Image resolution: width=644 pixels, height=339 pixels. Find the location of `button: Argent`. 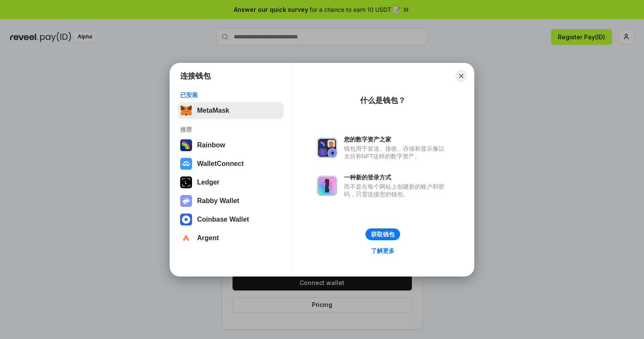

button: Argent is located at coordinates (231, 238).